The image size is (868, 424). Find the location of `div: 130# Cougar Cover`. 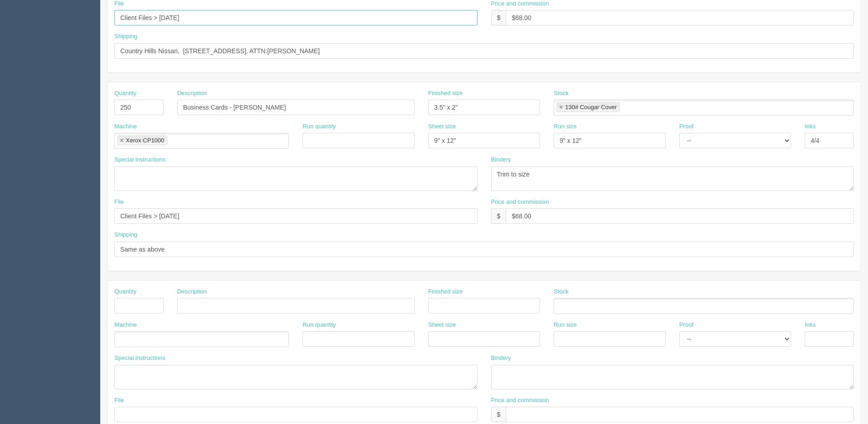

div: 130# Cougar Cover is located at coordinates (590, 107).